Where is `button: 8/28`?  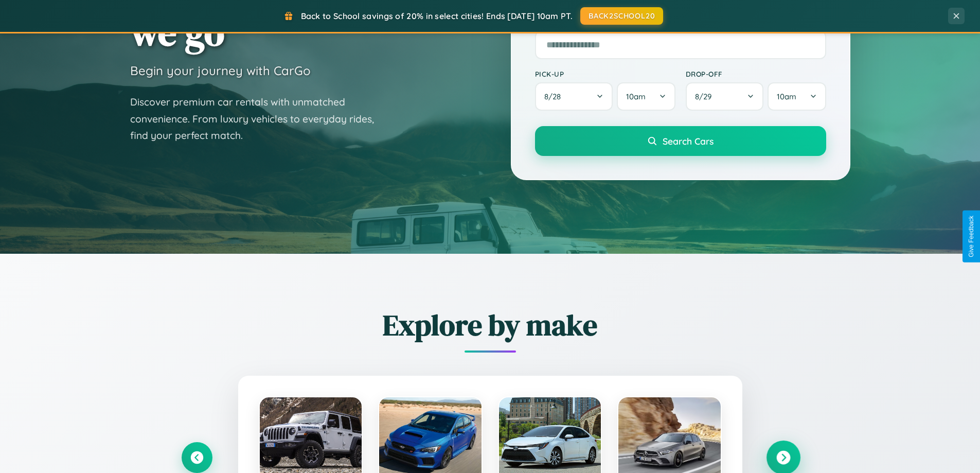 button: 8/28 is located at coordinates (574, 96).